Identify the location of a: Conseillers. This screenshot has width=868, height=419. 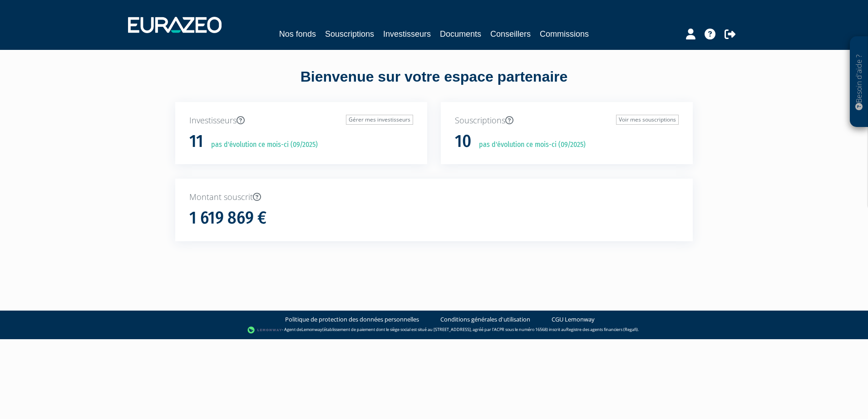
(510, 34).